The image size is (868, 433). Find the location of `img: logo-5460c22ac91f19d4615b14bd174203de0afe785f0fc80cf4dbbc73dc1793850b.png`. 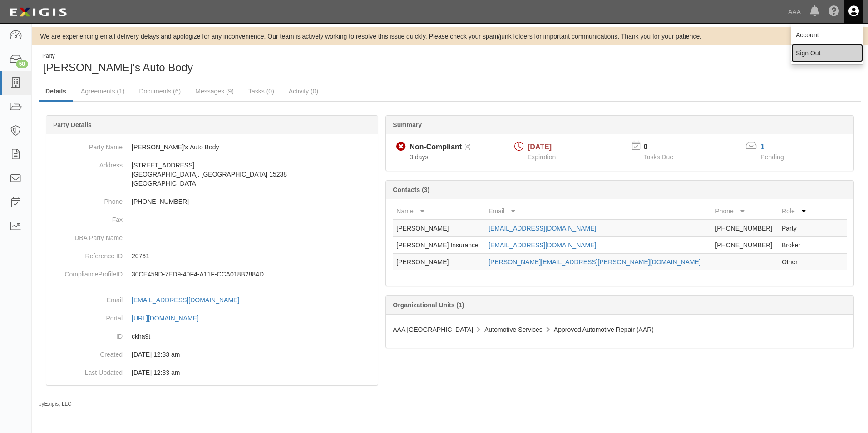

img: logo-5460c22ac91f19d4615b14bd174203de0afe785f0fc80cf4dbbc73dc1793850b.png is located at coordinates (38, 12).